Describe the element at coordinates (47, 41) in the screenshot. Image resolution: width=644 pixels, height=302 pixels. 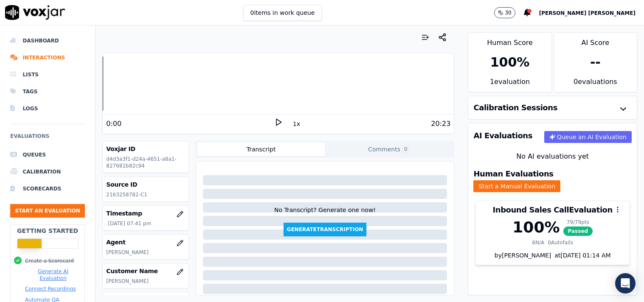
I see `a: Dashboard` at that location.